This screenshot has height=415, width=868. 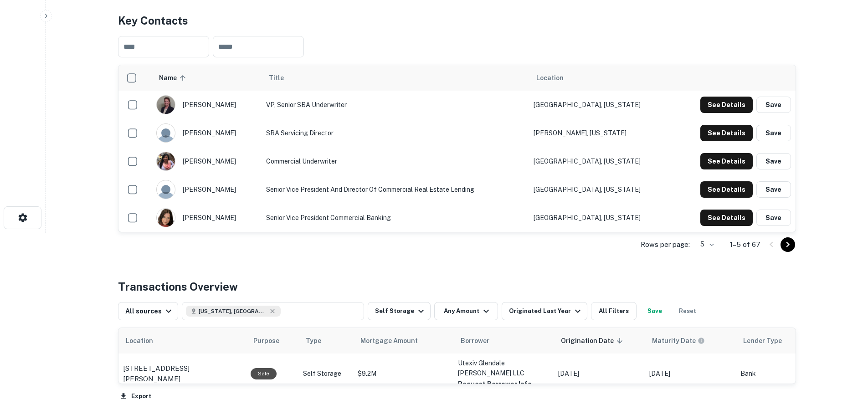 What do you see at coordinates (665, 244) in the screenshot?
I see `p: Rows per page:` at bounding box center [665, 244].